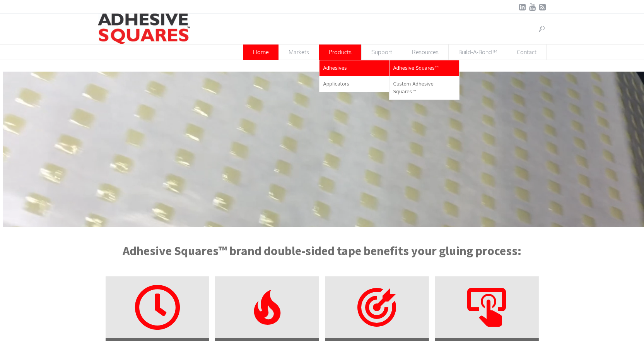 This screenshot has width=644, height=341. Describe the element at coordinates (532, 7) in the screenshot. I see `a: YouTube` at that location.